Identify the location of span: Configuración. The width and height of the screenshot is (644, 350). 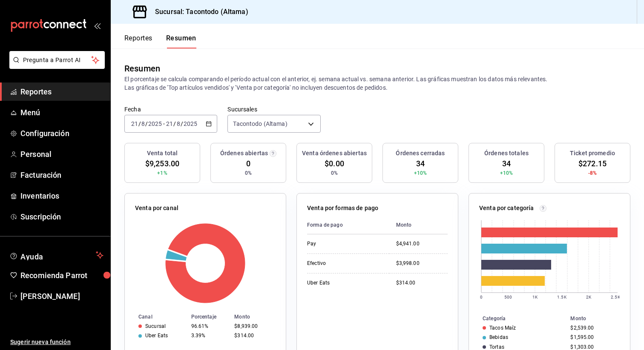
(62, 133).